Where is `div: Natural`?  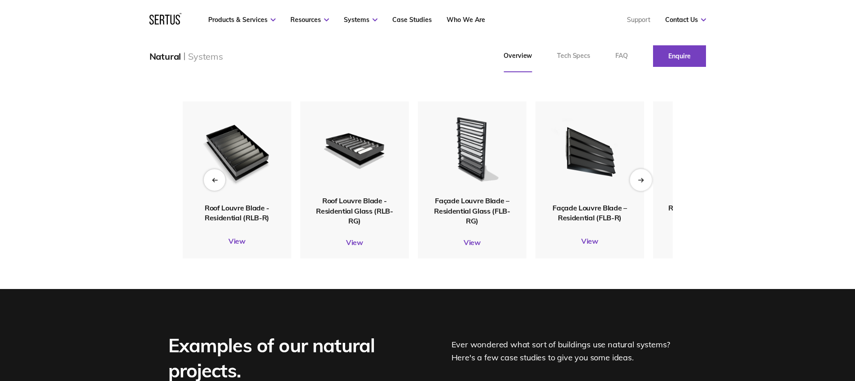
div: Natural is located at coordinates (165, 56).